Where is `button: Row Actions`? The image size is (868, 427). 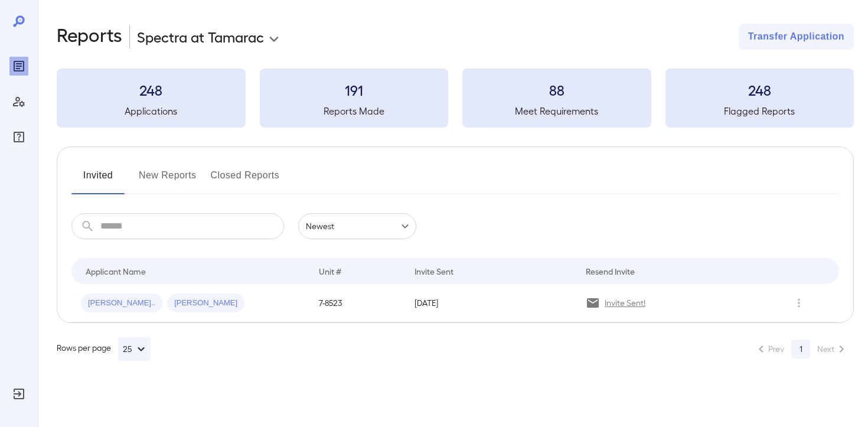 button: Row Actions is located at coordinates (799, 303).